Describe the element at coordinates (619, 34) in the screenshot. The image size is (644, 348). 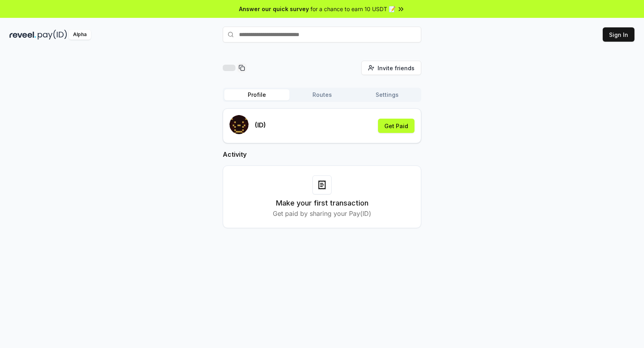
I see `button: Sign In` at that location.